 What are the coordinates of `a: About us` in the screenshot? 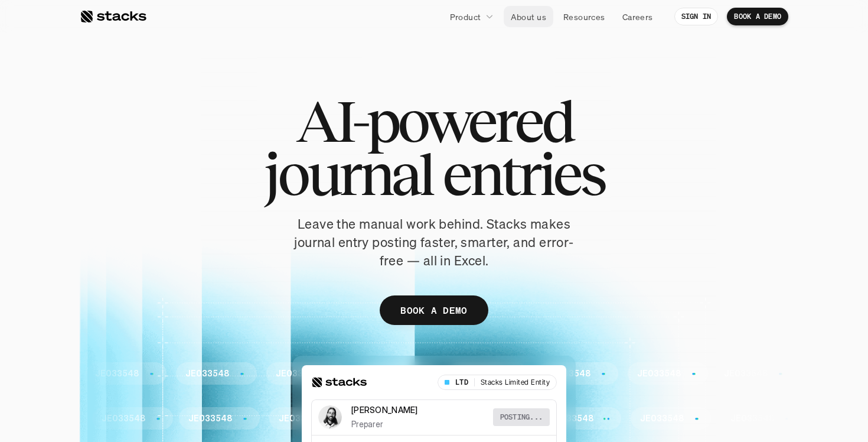 It's located at (528, 16).